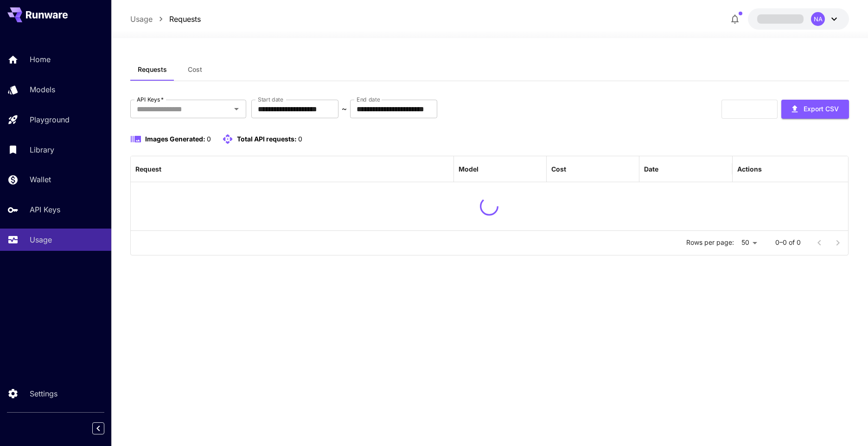 Image resolution: width=868 pixels, height=446 pixels. What do you see at coordinates (195, 70) in the screenshot?
I see `span: Cost` at bounding box center [195, 70].